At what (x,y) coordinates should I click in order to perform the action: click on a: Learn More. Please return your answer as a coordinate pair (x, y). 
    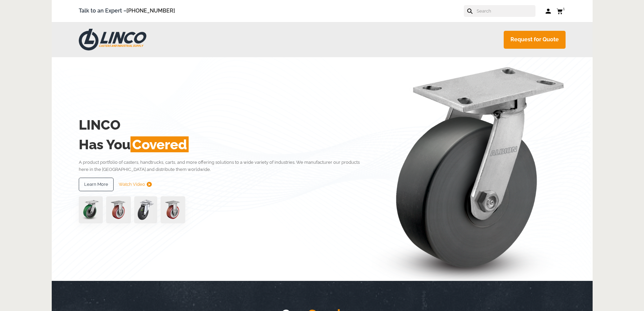
    Looking at the image, I should click on (96, 184).